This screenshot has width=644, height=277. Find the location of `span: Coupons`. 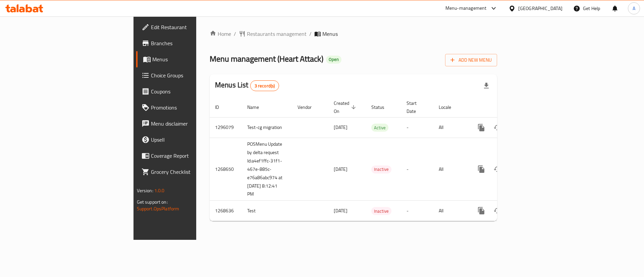

span: Coupons is located at coordinates (193, 92).